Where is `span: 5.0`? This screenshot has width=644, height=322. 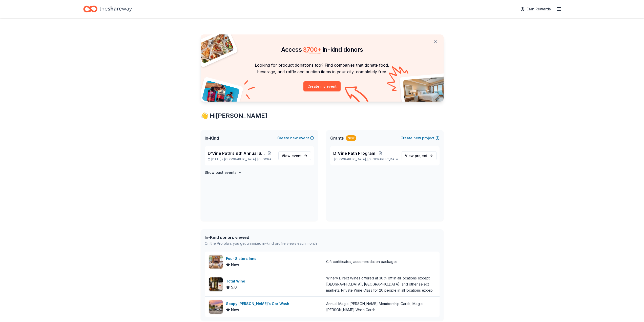 span: 5.0 is located at coordinates (234, 287).